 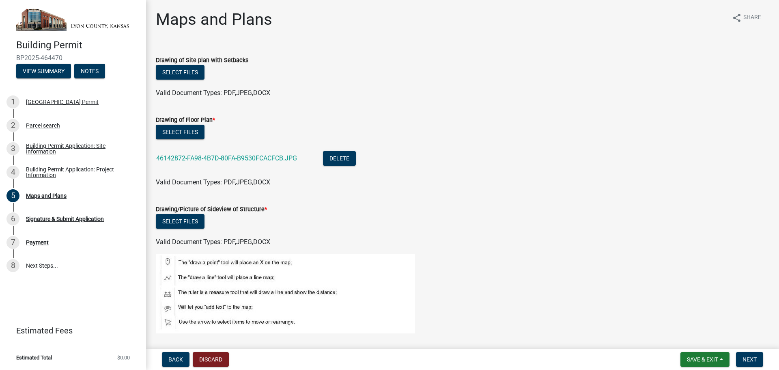 I want to click on button: Discard, so click(x=211, y=359).